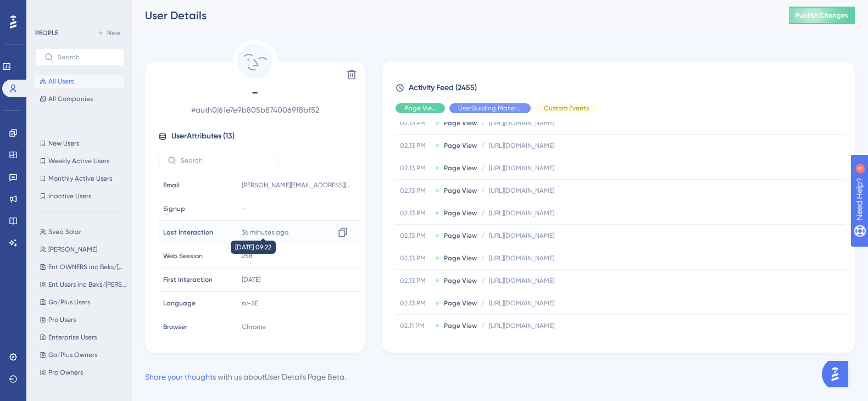 The image size is (868, 401). Describe the element at coordinates (62, 320) in the screenshot. I see `span: Pro Users` at that location.